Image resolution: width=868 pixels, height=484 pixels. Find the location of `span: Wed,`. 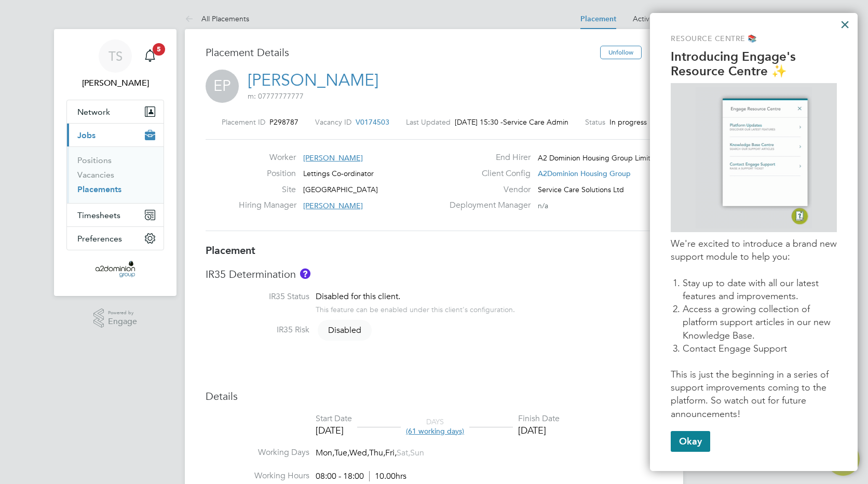

span: Wed, is located at coordinates (359, 453).